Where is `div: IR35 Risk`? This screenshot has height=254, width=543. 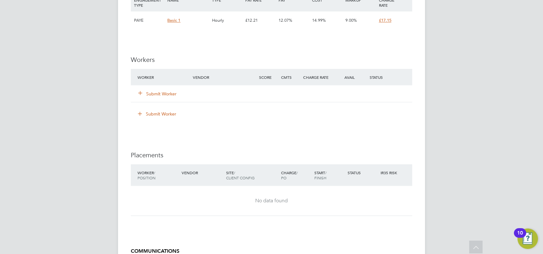
div: IR35 Risk is located at coordinates (390, 173).